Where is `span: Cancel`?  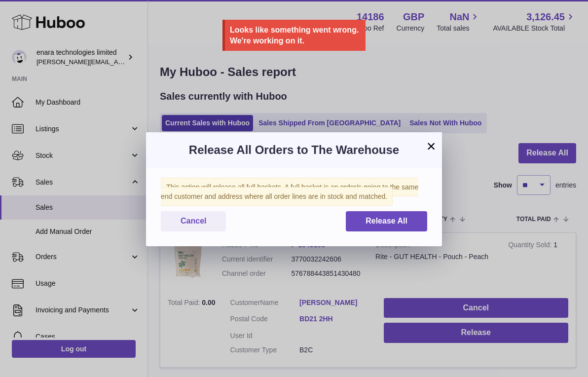 span: Cancel is located at coordinates (193, 221).